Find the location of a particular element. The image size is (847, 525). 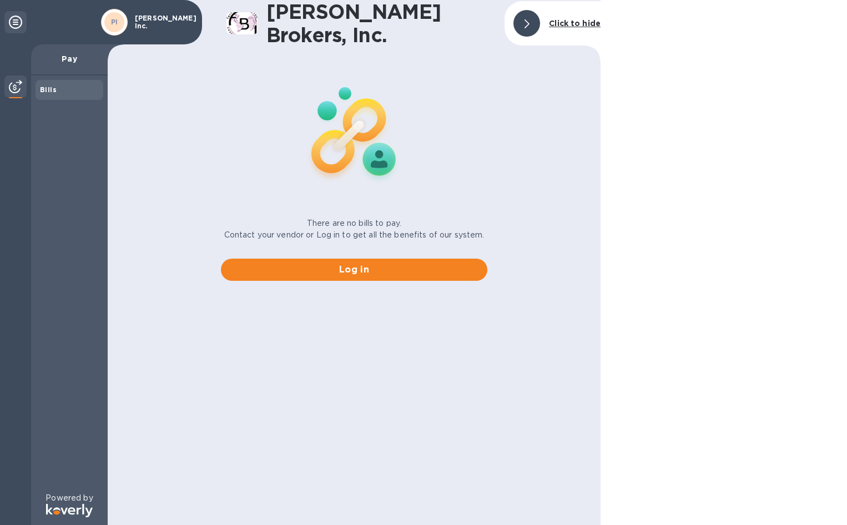

p: Powered by is located at coordinates (69, 498).